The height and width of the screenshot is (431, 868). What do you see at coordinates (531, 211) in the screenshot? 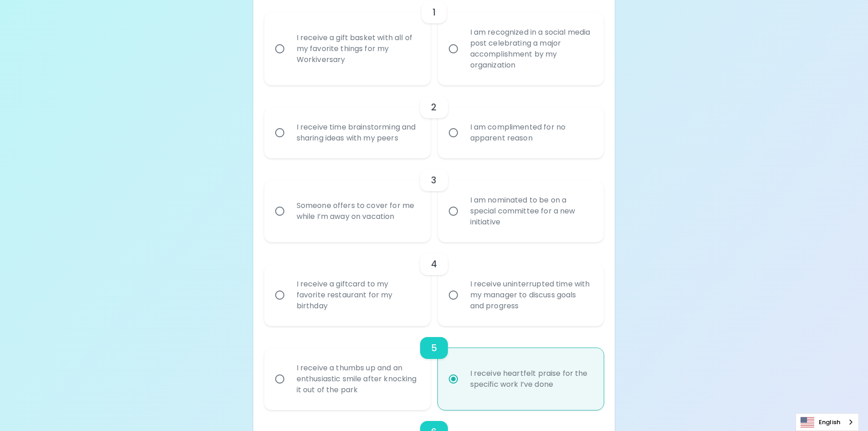
I see `div: I am nominated to be on a special committee for a new initiative` at bounding box center [531, 211].